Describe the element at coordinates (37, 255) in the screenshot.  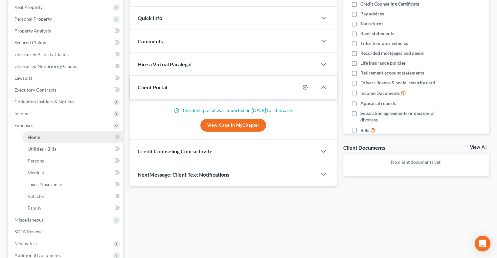
I see `span: Additional Documents` at that location.